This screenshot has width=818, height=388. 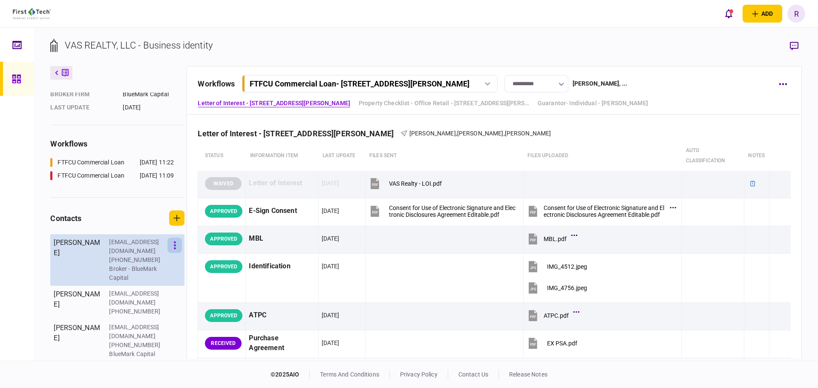 What do you see at coordinates (551, 315) in the screenshot?
I see `button: ATPC.pdf` at bounding box center [551, 315].